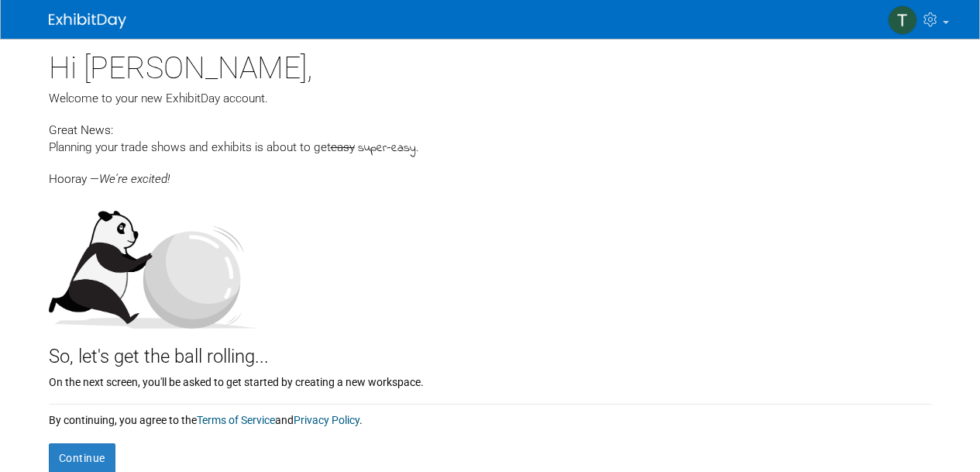  What do you see at coordinates (490, 148) in the screenshot?
I see `div: Planning your trade shows and exhibits is about to get .` at bounding box center [490, 148].